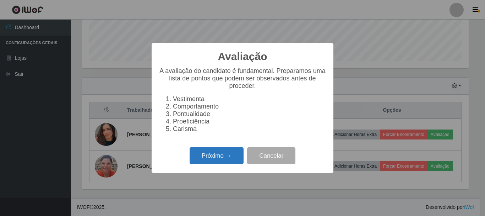 The height and width of the screenshot is (216, 485). What do you see at coordinates (250, 99) in the screenshot?
I see `li: Vestimenta` at bounding box center [250, 99].